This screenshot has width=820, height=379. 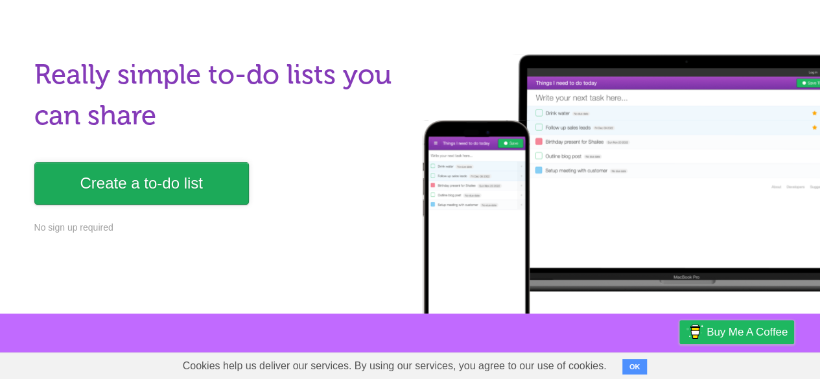 I want to click on button: OK, so click(x=634, y=367).